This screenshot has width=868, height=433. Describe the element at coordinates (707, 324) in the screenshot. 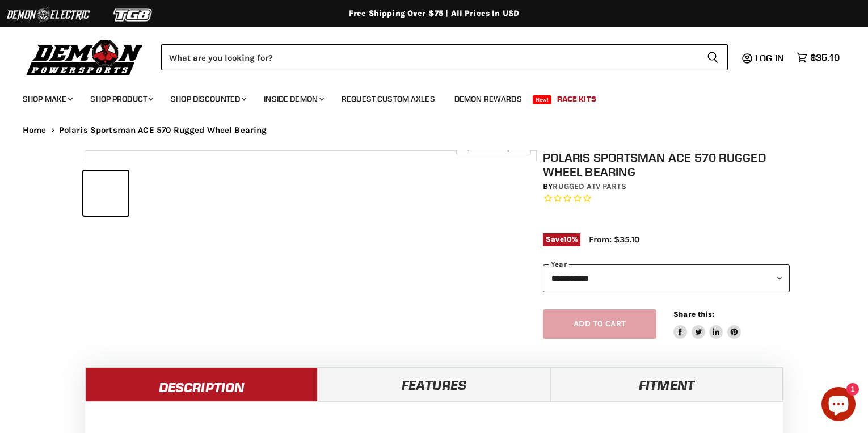

I see `aside: Share this:` at that location.